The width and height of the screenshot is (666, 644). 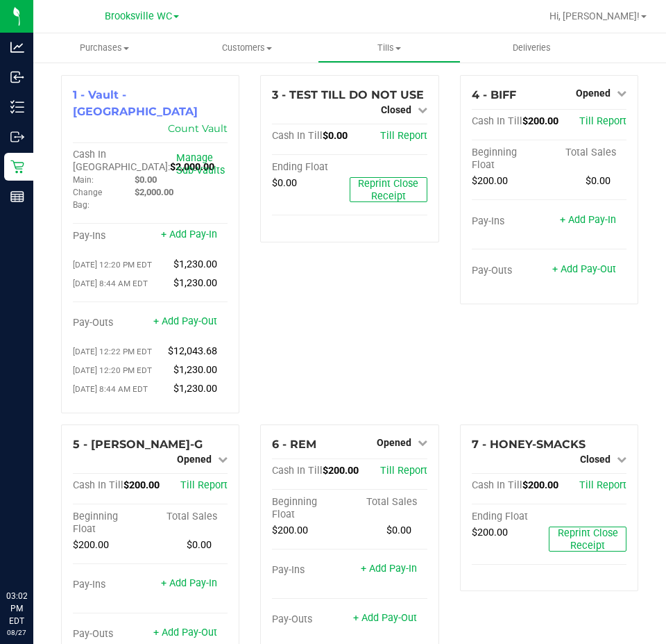 What do you see at coordinates (16, 632) in the screenshot?
I see `p: 08/27` at bounding box center [16, 632].